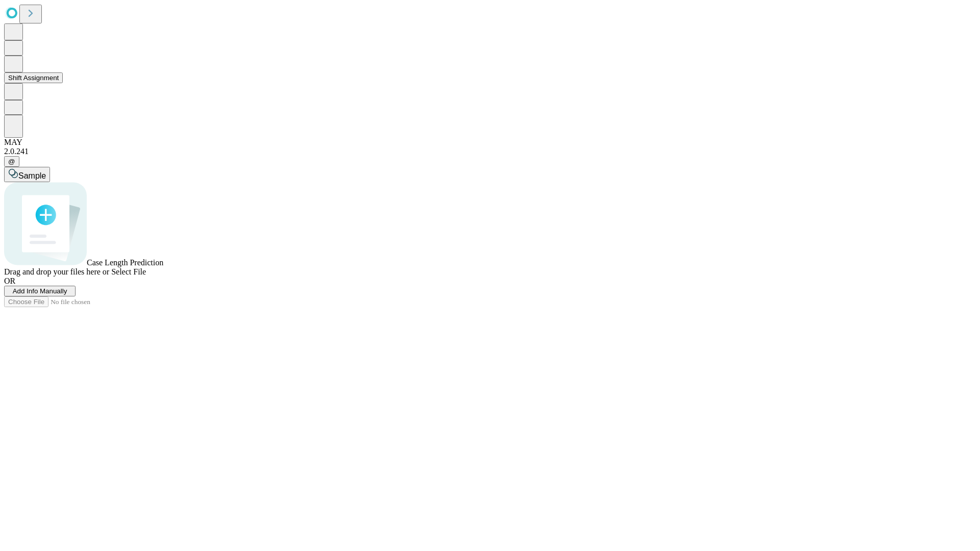  Describe the element at coordinates (27, 174) in the screenshot. I see `button: Sample` at that location.